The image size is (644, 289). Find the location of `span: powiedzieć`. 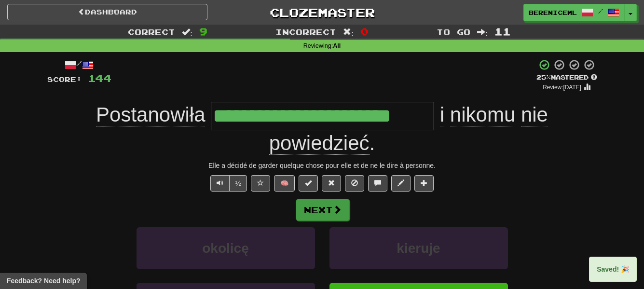

span: powiedzieć is located at coordinates (319, 143).